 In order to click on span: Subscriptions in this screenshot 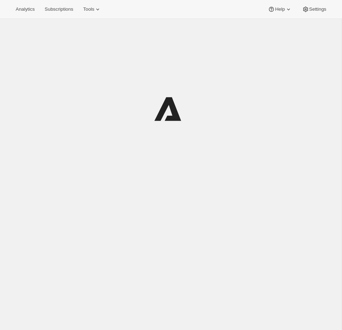, I will do `click(59, 9)`.